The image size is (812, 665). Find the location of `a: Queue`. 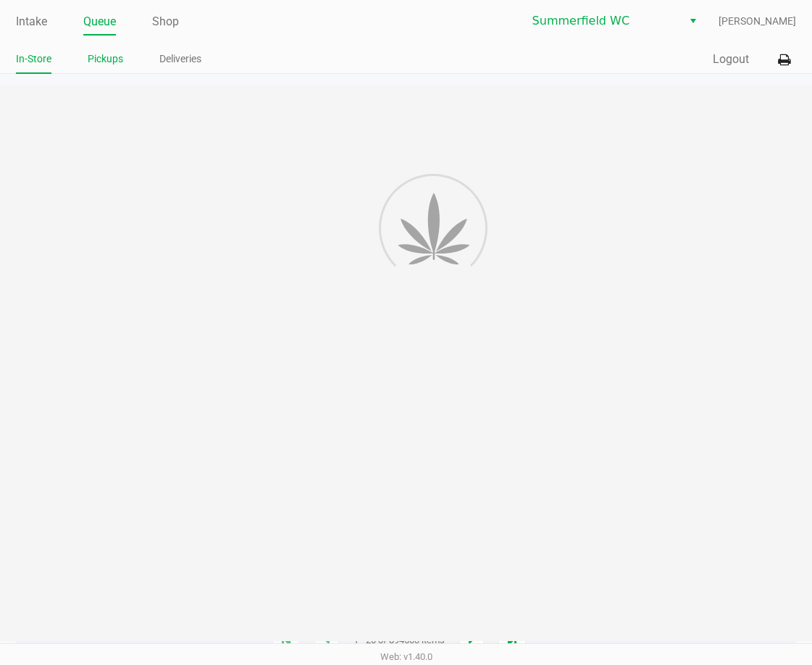

a: Queue is located at coordinates (99, 21).